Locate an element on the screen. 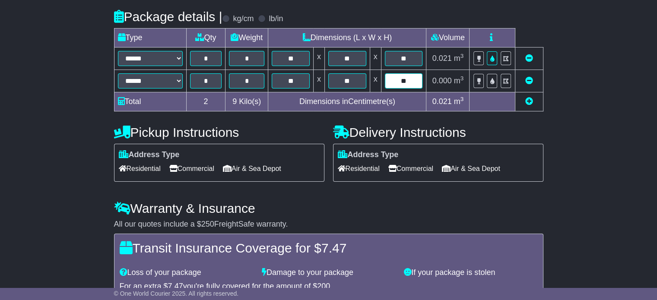 This screenshot has width=657, height=300. h4: Delivery Instructions is located at coordinates (438, 132).